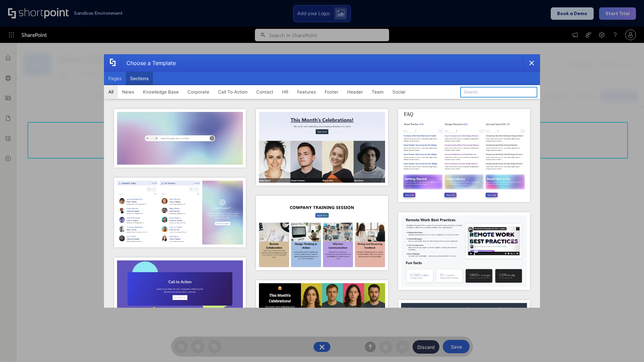 This screenshot has height=362, width=644. What do you see at coordinates (378, 92) in the screenshot?
I see `button: Team` at bounding box center [378, 92].